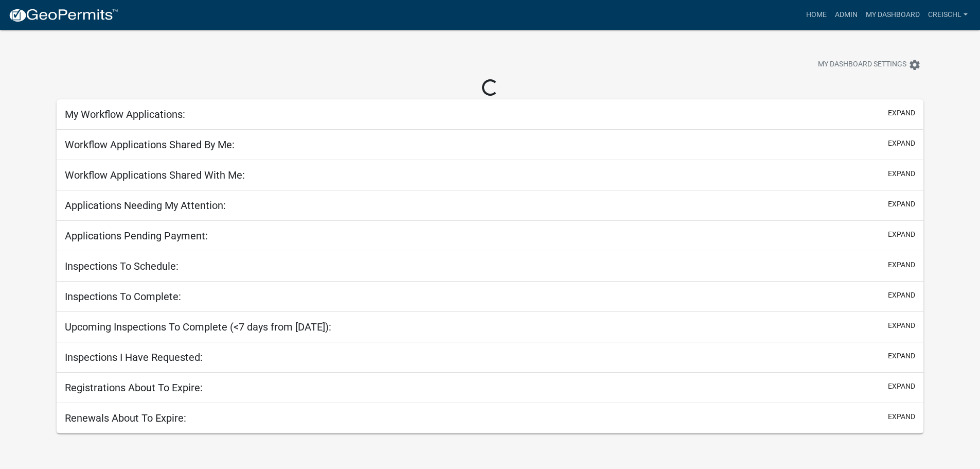 This screenshot has height=469, width=980. What do you see at coordinates (125, 115) in the screenshot?
I see `h5: My Workflow Applications:` at bounding box center [125, 115].